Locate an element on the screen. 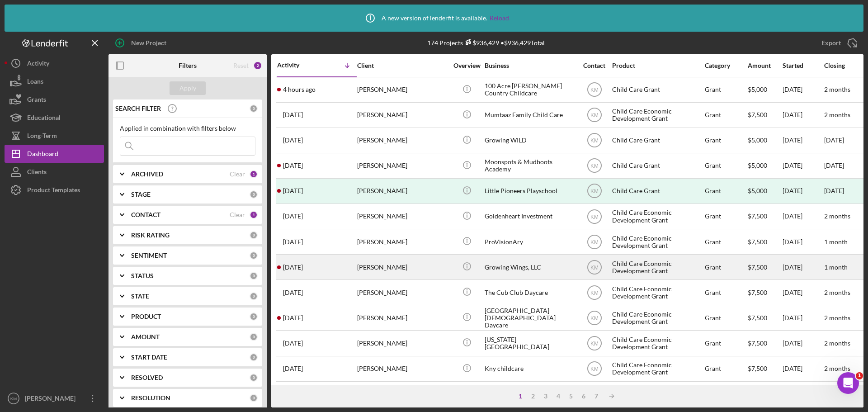 This screenshot has width=868, height=412. div: $5,000 is located at coordinates (764, 191).